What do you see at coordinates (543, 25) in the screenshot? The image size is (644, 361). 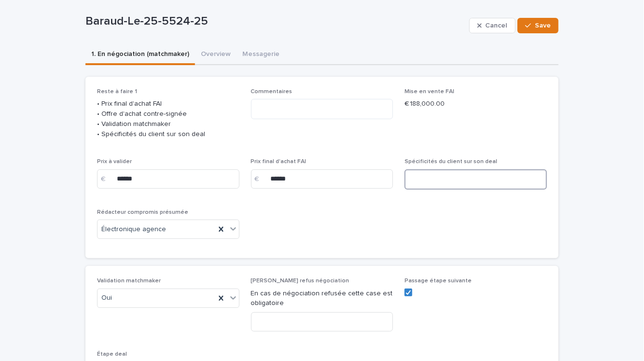 I see `span: Save` at bounding box center [543, 25].